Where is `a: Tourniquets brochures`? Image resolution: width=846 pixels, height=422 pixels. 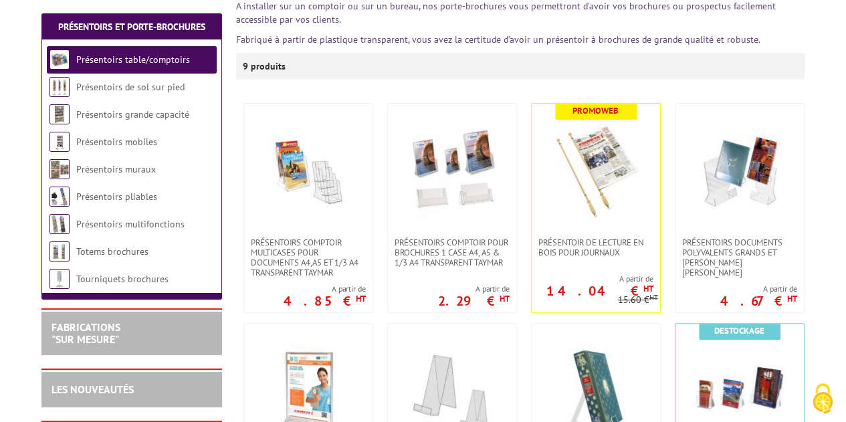
a: Tourniquets brochures is located at coordinates (122, 279).